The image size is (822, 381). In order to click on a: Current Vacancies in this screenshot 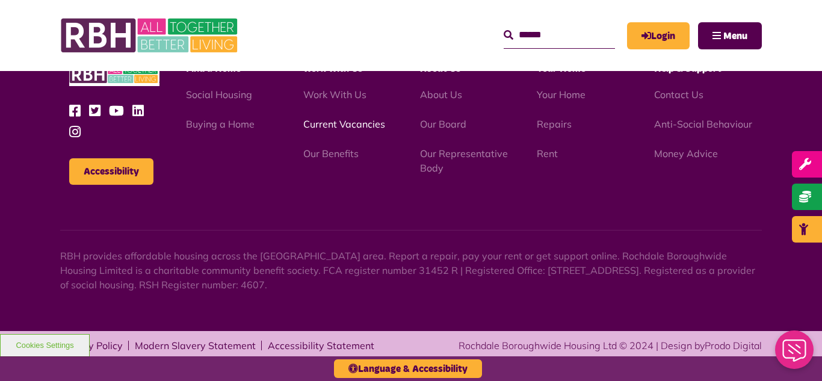, I will do `click(344, 124)`.